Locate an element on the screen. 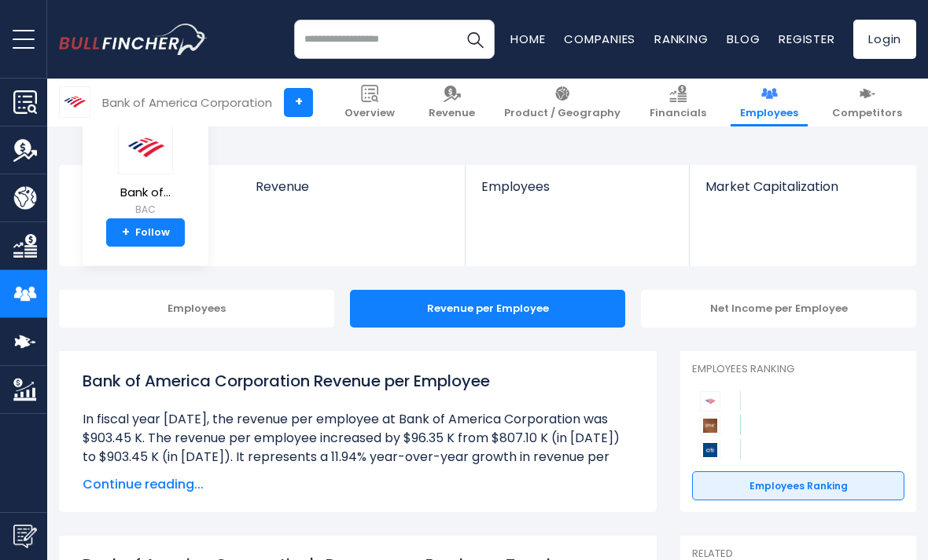 The width and height of the screenshot is (928, 560). span: Bank of... is located at coordinates (146, 192).